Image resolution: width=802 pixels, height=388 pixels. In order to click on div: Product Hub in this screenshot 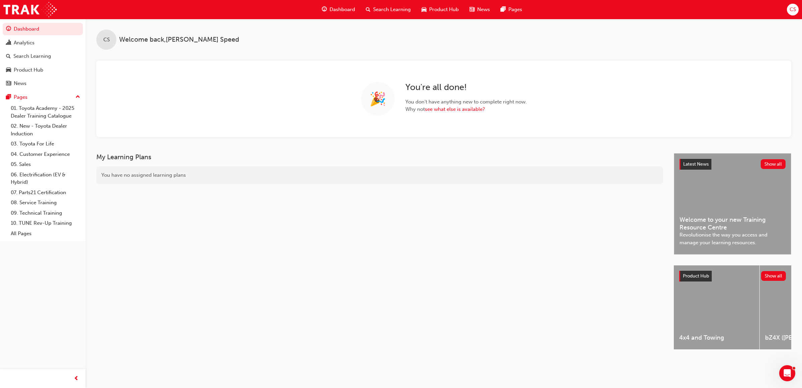, I will do `click(29, 70)`.